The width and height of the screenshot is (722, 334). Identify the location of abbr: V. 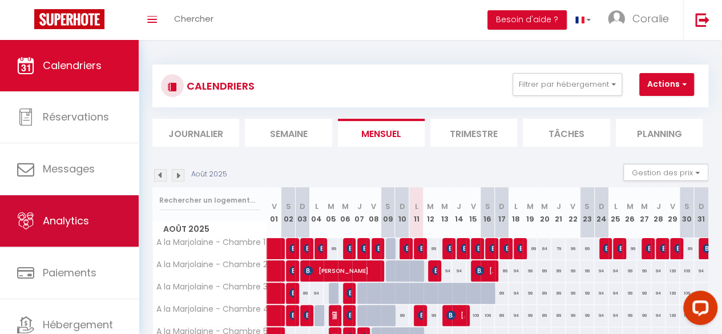
(373, 206).